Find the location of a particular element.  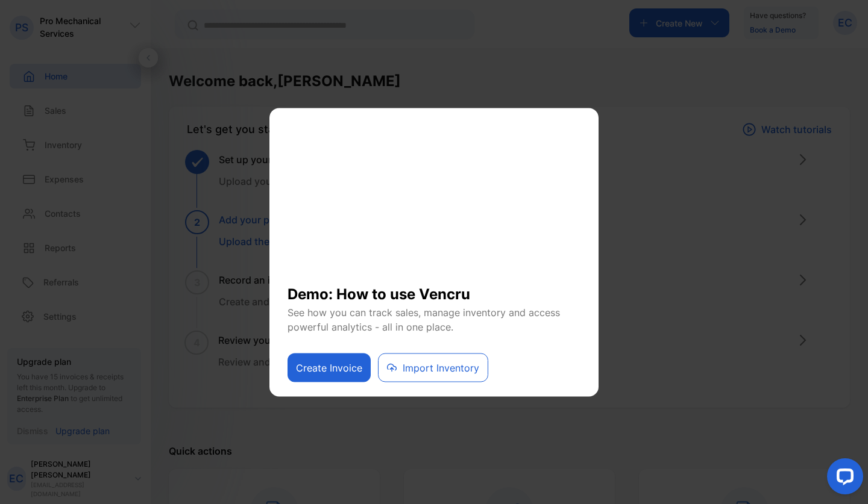

button: Create Invoice is located at coordinates (329, 367).